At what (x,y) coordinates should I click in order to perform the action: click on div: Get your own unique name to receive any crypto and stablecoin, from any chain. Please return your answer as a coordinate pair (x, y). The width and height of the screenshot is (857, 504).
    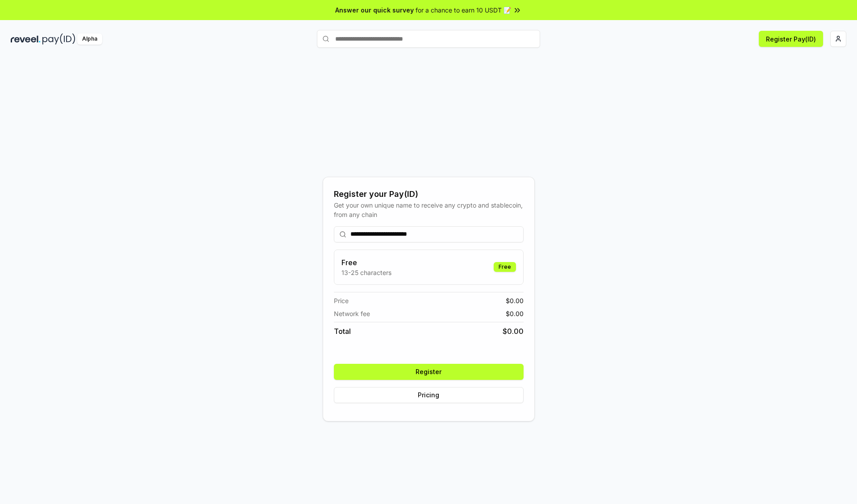
    Looking at the image, I should click on (428, 210).